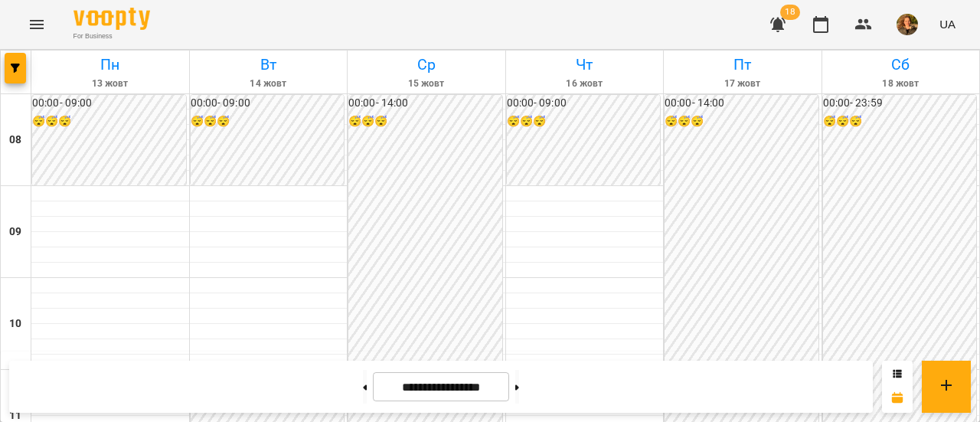 The height and width of the screenshot is (422, 980). What do you see at coordinates (901, 64) in the screenshot?
I see `h6: Сб` at bounding box center [901, 64].